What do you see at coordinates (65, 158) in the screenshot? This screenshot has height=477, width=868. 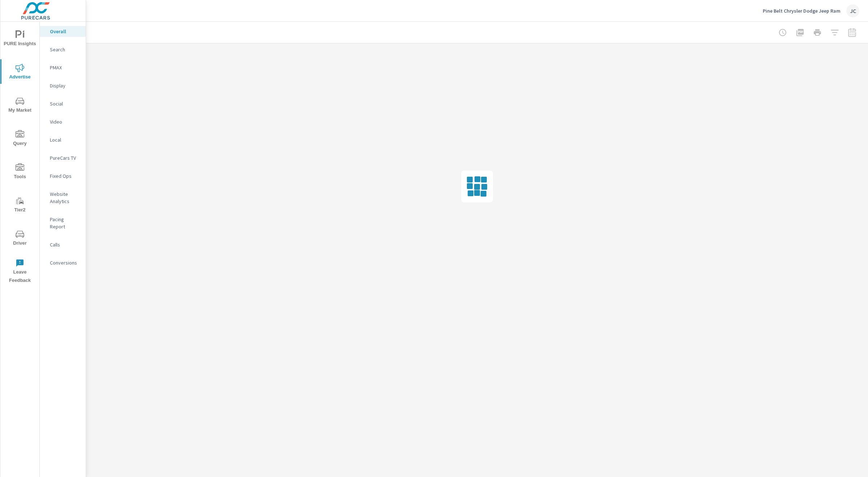 I see `p: PureCars TV` at bounding box center [65, 158].